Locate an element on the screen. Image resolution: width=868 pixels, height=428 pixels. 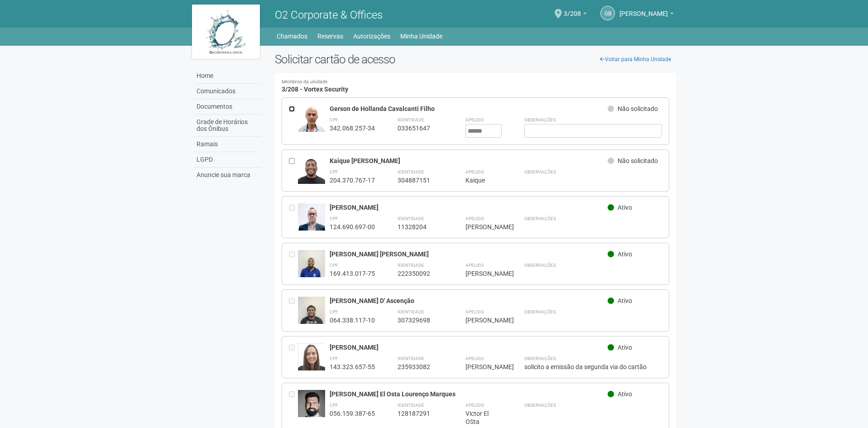
img: logo.jpg is located at coordinates (226, 32).